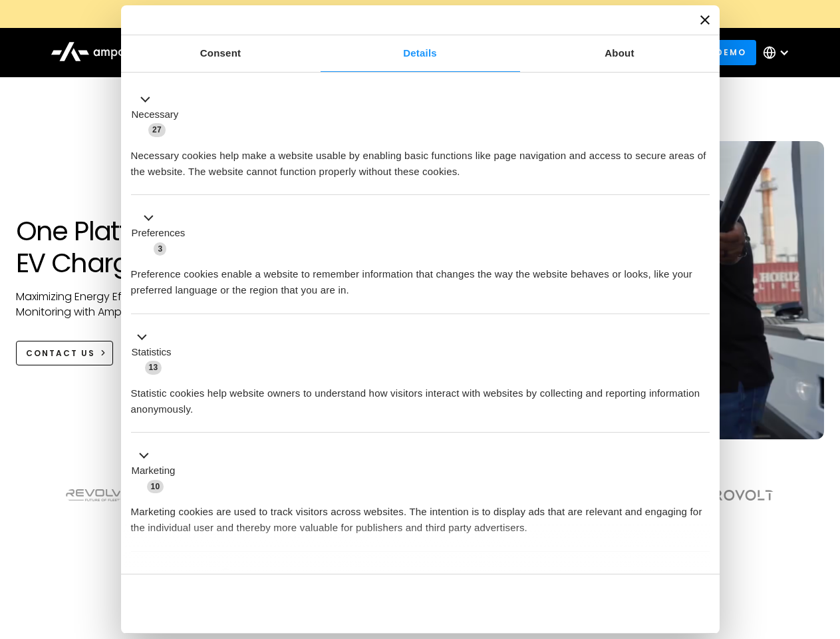 The image size is (840, 639). What do you see at coordinates (420, 14) in the screenshot?
I see `a: New Webinars: Register to Upcoming WebinarsREGISTER HERE` at bounding box center [420, 14].